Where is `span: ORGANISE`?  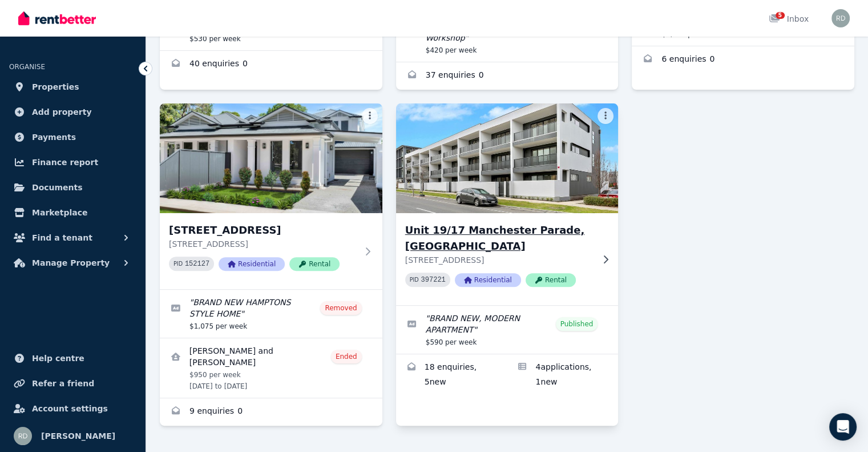
span: ORGANISE is located at coordinates (27, 67).